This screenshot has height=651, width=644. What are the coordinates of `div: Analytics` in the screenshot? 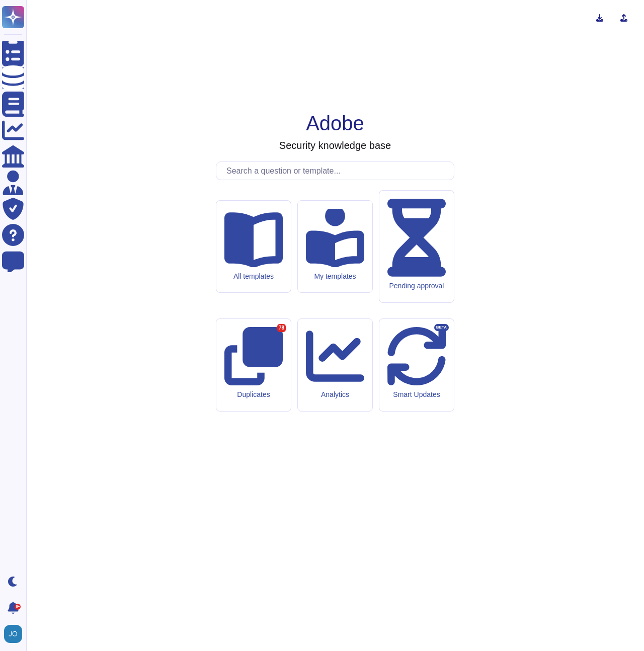 It's located at (335, 395).